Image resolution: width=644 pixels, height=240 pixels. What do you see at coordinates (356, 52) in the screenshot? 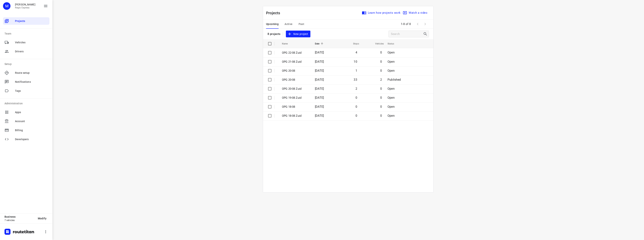
I see `span: 4` at bounding box center [356, 52].